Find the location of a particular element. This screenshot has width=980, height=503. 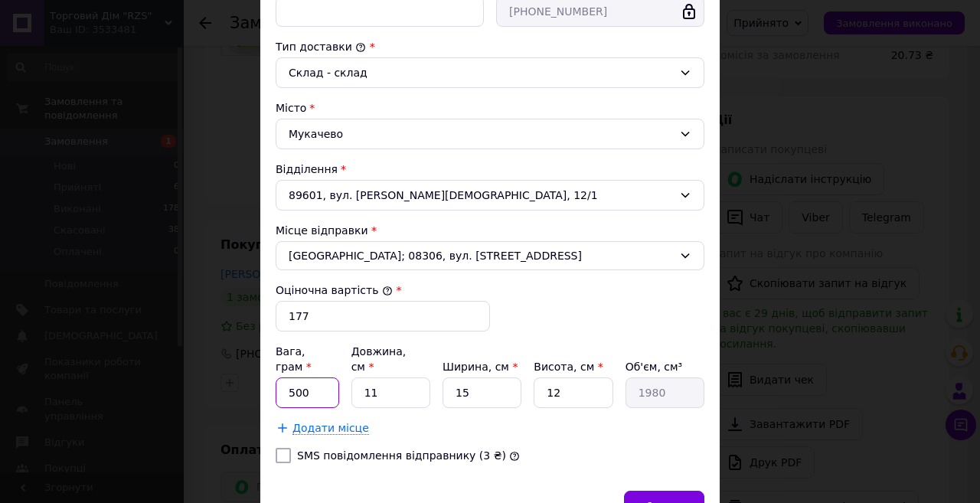

label: Довжина, см is located at coordinates (379, 358).